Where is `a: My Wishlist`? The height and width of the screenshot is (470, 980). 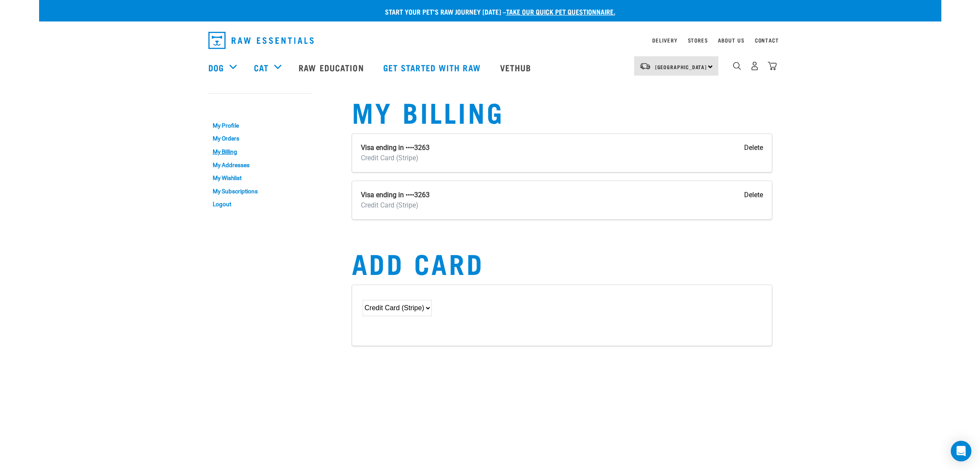 a: My Wishlist is located at coordinates (260, 178).